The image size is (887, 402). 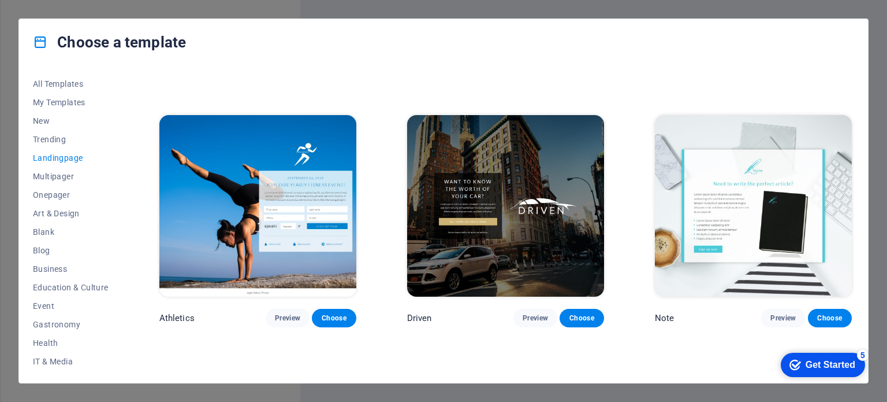 What do you see at coordinates (51, 18) in the screenshot?
I see `div: Get Started 5 items remaining, 0% complete` at bounding box center [51, 18].